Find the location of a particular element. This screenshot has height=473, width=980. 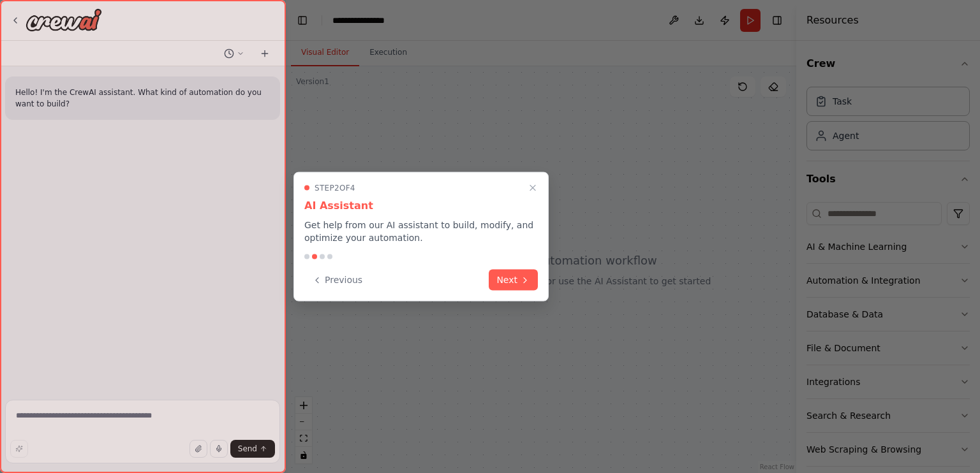

button: Previous is located at coordinates (337, 280).